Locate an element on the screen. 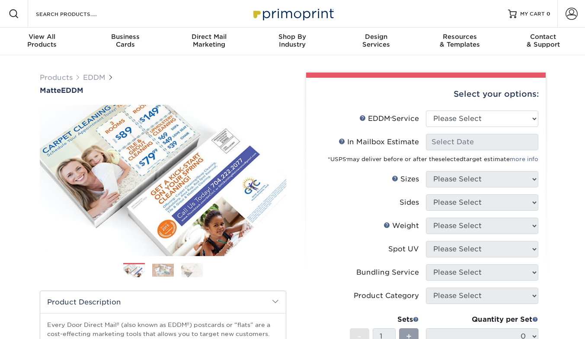 The height and width of the screenshot is (339, 585). div: Industry is located at coordinates (292, 41).